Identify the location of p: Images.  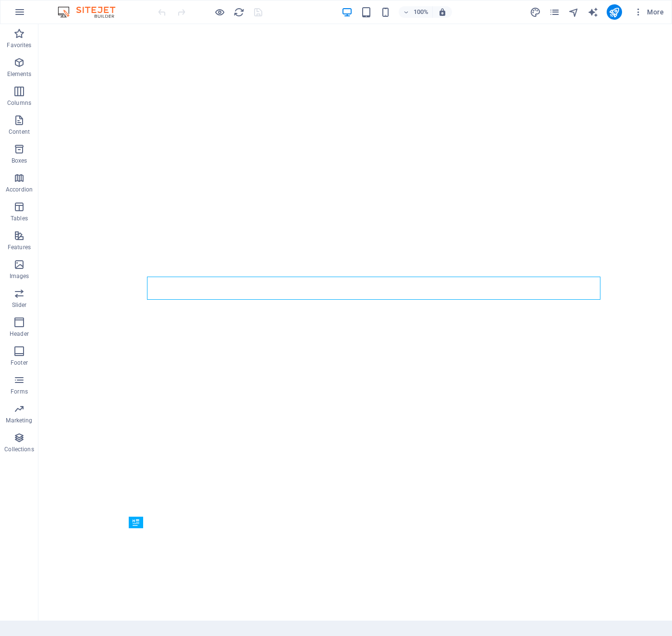
(19, 276).